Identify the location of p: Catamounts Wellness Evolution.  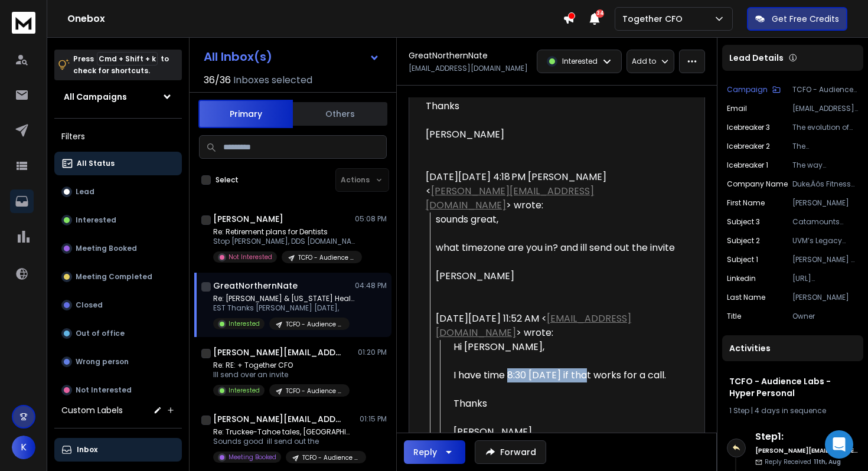
(826, 222).